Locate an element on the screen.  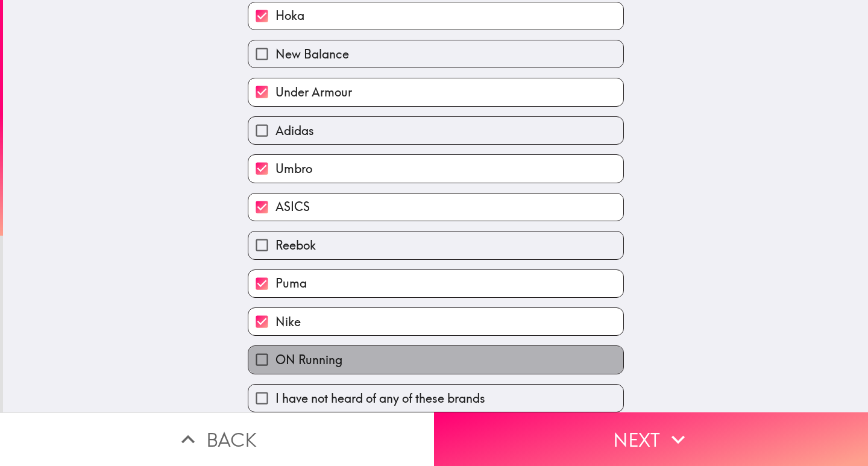
button: Under Armour is located at coordinates (435, 92).